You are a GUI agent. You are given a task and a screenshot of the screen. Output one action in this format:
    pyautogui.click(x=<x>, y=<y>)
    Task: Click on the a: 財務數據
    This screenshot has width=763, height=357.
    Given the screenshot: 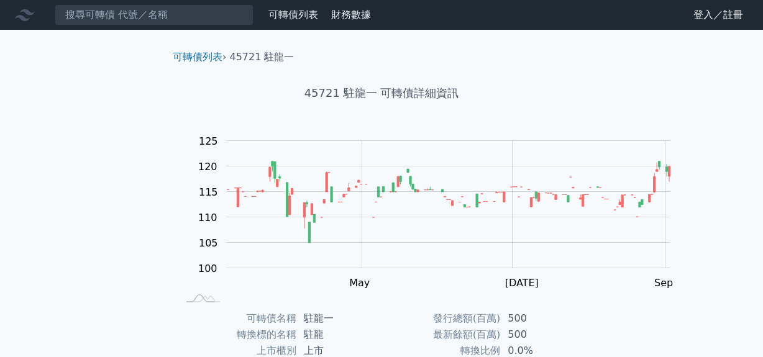 What is the action you would take?
    pyautogui.click(x=351, y=14)
    